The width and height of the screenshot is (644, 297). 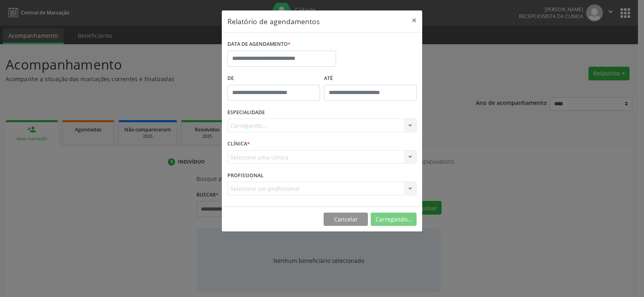 What do you see at coordinates (245, 175) in the screenshot?
I see `label: PROFISSIONAL` at bounding box center [245, 175].